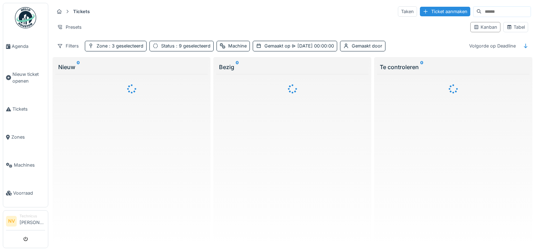  What do you see at coordinates (26, 137) in the screenshot?
I see `a: Zones` at bounding box center [26, 137].